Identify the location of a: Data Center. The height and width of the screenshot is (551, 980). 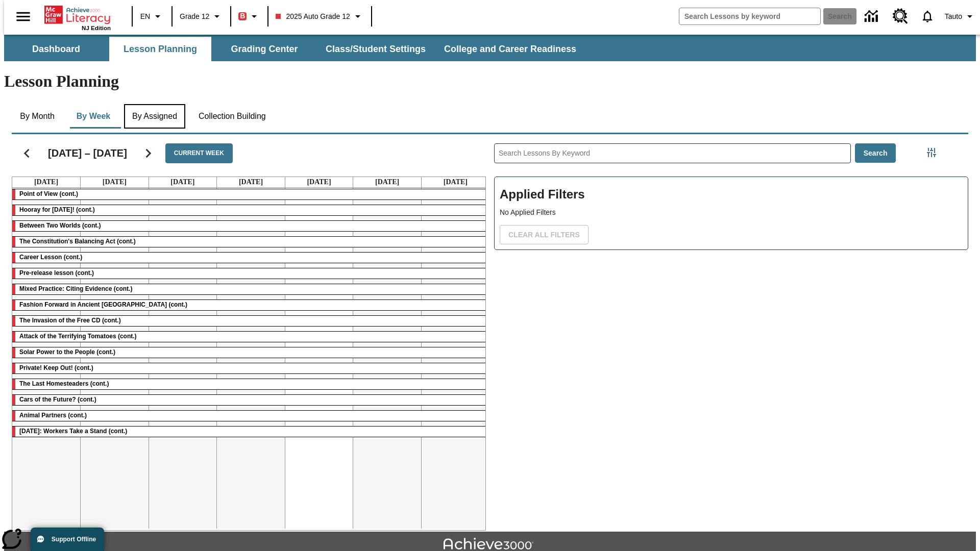
(872, 16).